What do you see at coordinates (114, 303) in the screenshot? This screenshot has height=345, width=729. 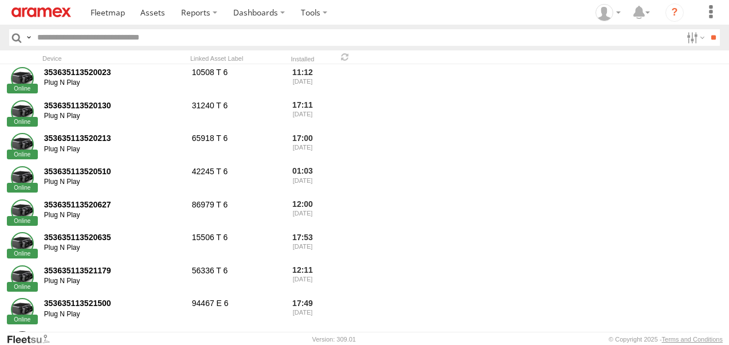 I see `div: 353635113521500` at bounding box center [114, 303].